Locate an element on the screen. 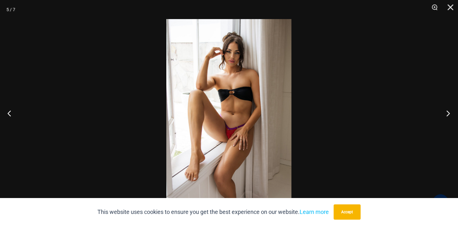  p: This website uses cookies to ensure you get the best experience on our website. is located at coordinates (213, 212).